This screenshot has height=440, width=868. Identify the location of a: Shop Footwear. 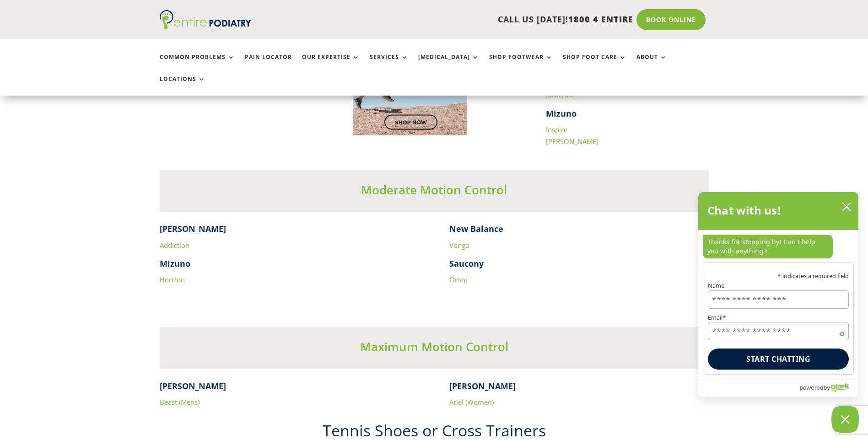
(521, 64).